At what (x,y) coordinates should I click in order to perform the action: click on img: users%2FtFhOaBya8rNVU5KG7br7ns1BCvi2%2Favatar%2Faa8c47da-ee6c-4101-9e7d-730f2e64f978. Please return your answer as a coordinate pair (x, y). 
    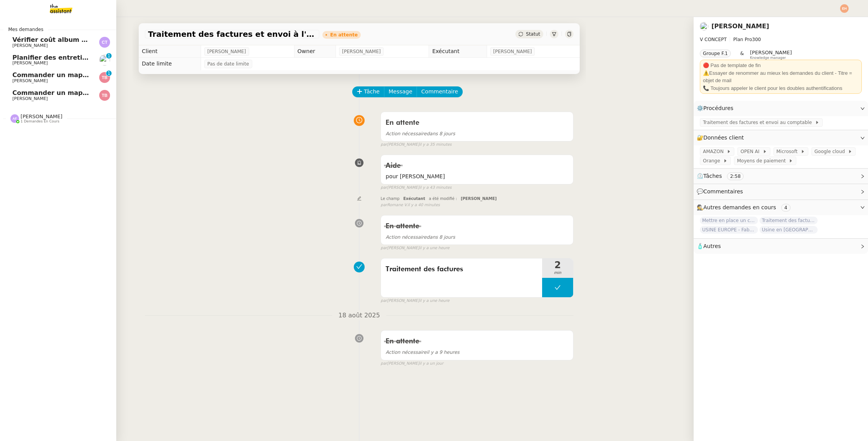
    Looking at the image, I should click on (104, 60).